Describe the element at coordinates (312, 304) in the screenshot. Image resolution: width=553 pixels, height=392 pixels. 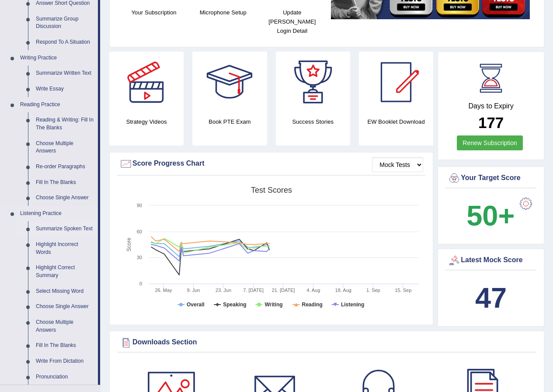
I see `tspan: Reading` at that location.